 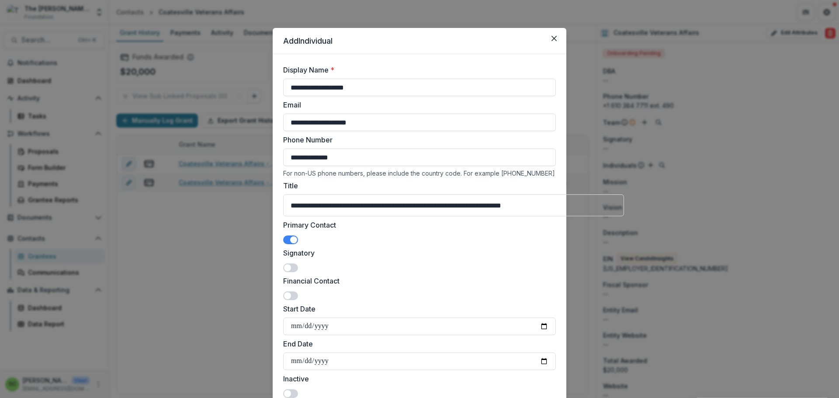 What do you see at coordinates (417, 309) in the screenshot?
I see `label: Start Date` at bounding box center [417, 309].